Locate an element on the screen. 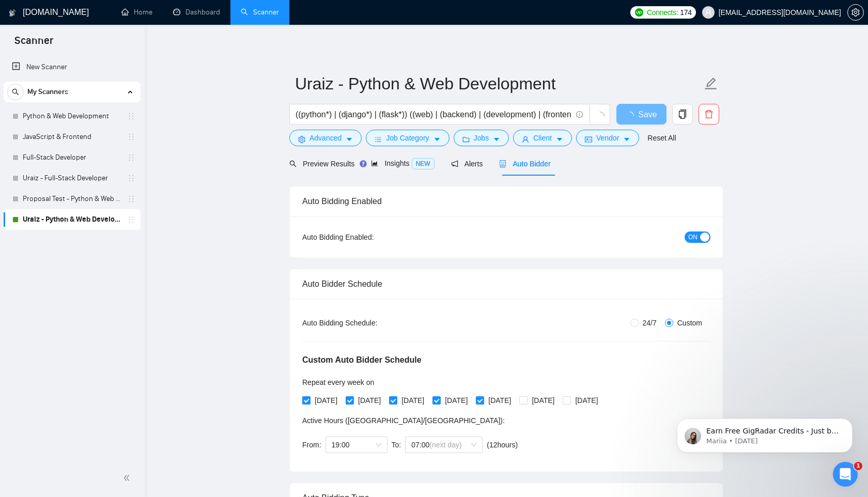  span: My Scanners is located at coordinates (48, 92).